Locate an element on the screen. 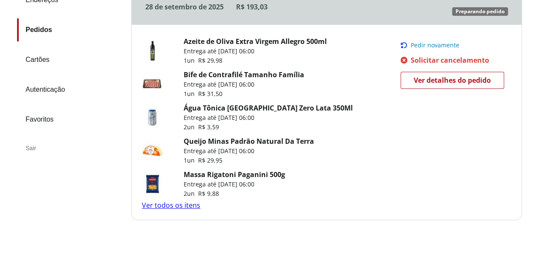 The width and height of the screenshot is (539, 253). img: Queijo Minas Padrão Natural Da Terra is located at coordinates (153, 150).